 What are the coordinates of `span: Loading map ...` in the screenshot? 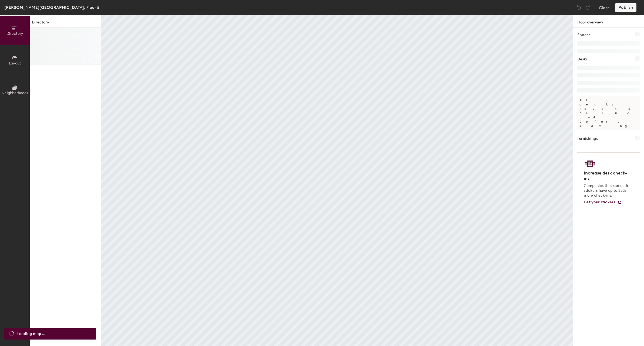 It's located at (31, 334).